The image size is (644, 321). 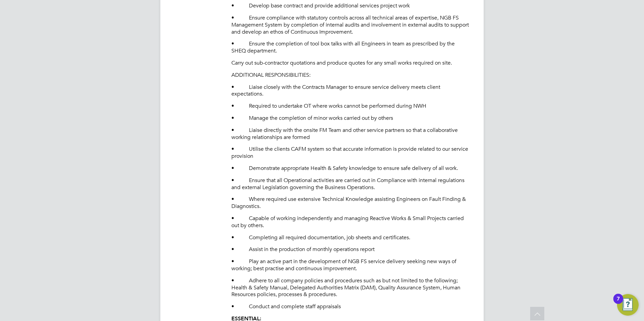 I want to click on p: • Ensure that all Operational activities are carried out in Compliance with internal regulations ..., so click(x=351, y=184).